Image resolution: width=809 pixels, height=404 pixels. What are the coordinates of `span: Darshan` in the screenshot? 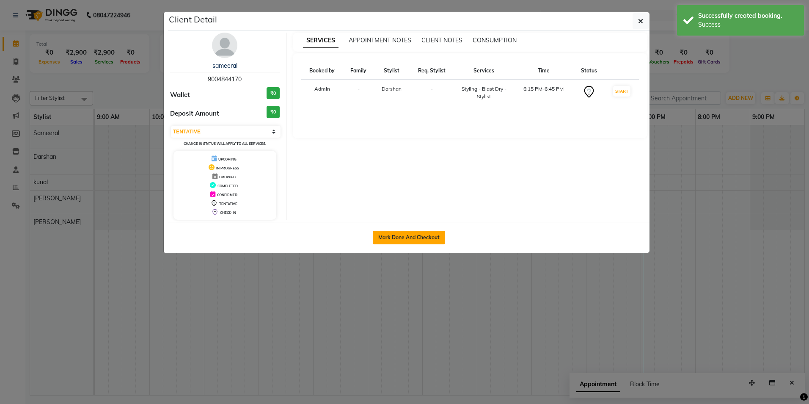 It's located at (392, 88).